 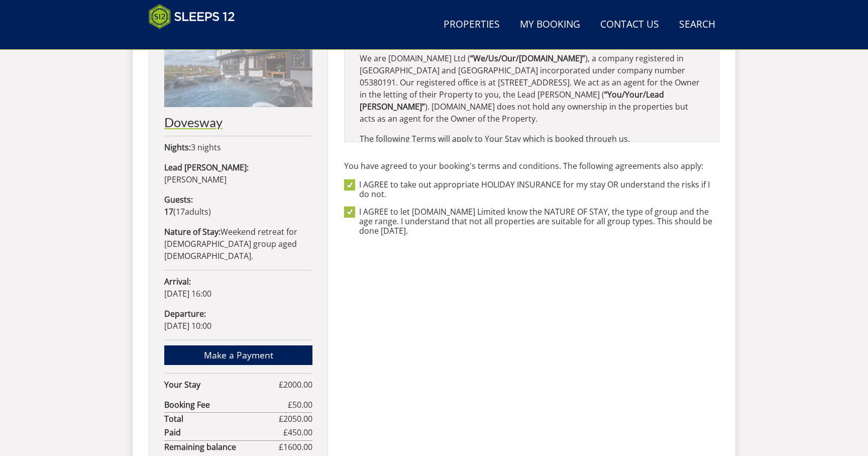 What do you see at coordinates (206, 212) in the screenshot?
I see `span: s` at bounding box center [206, 212].